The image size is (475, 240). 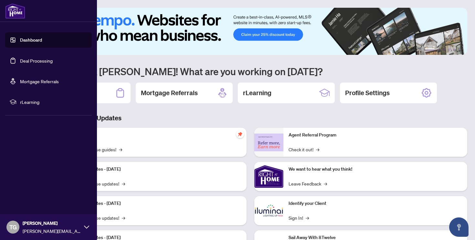 I want to click on p: We want to hear what you think!, so click(x=375, y=170).